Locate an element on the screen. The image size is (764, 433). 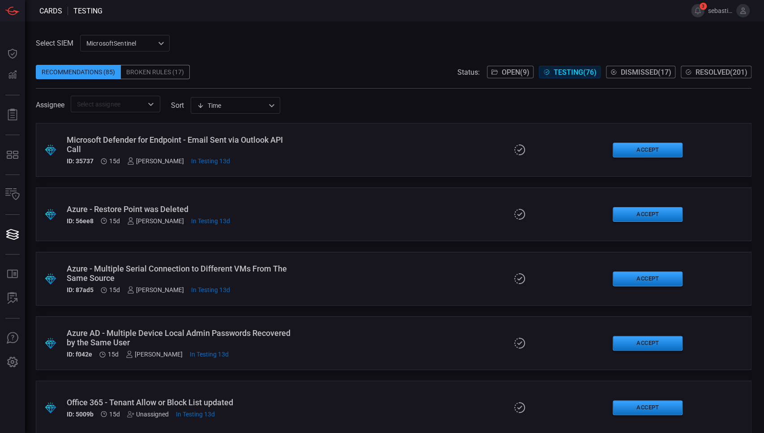
div: Broken Rules (17) is located at coordinates (155, 72).